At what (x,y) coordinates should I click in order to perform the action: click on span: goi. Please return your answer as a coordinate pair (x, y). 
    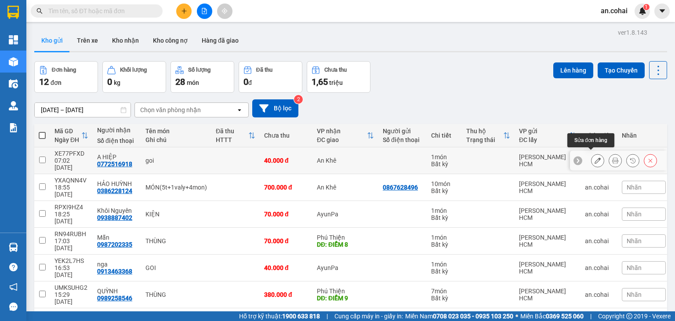
    Looking at the image, I should click on (88, 68).